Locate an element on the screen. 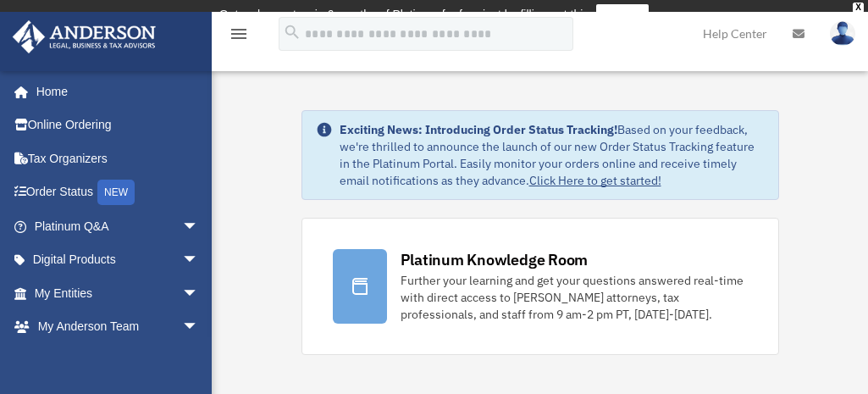  div: NEW is located at coordinates (116, 192).